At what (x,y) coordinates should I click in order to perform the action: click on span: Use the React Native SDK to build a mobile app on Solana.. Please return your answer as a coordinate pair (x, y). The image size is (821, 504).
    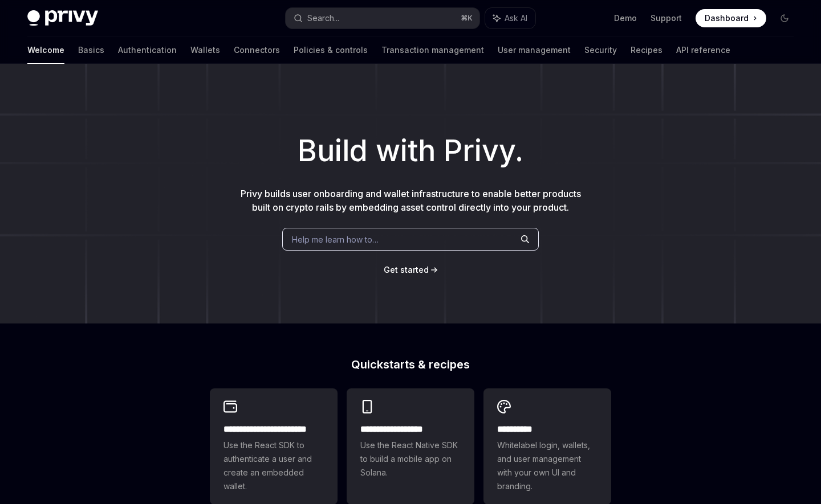
    Looking at the image, I should click on (410, 459).